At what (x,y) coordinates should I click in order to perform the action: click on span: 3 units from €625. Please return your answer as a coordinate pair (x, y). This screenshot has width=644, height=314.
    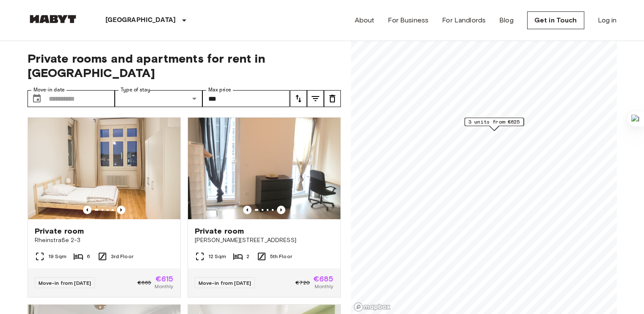
    Looking at the image, I should click on (494, 122).